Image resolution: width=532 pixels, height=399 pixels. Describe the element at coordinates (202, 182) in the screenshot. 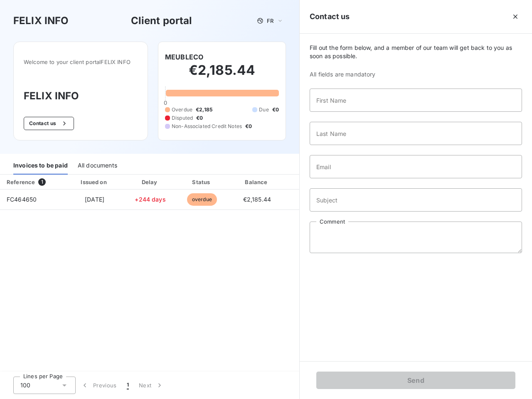

I see `div: Status` at that location.